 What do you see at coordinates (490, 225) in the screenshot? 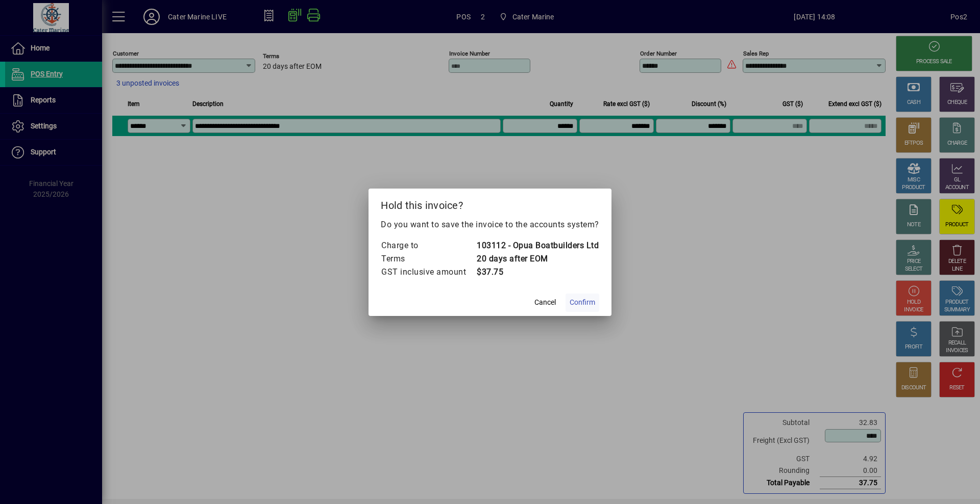
I see `p: Do you want to save the invoice to the accounts system?` at bounding box center [490, 225].